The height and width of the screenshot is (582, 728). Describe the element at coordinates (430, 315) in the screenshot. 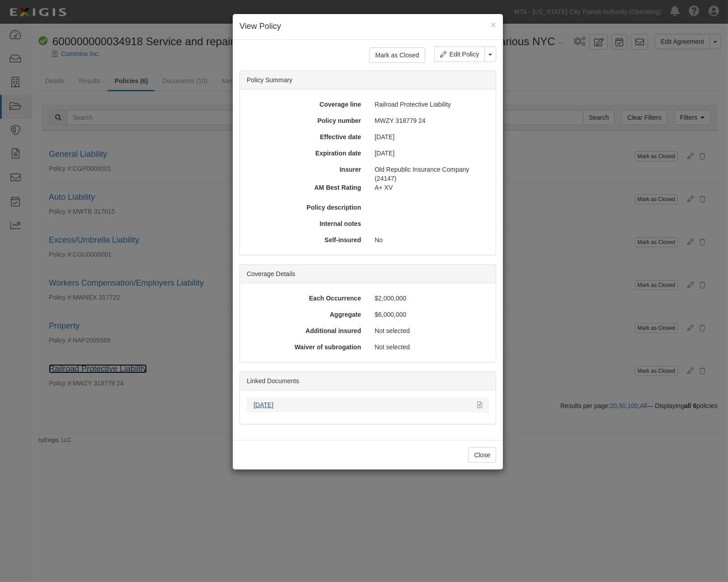

I see `div: $6,000,000` at that location.